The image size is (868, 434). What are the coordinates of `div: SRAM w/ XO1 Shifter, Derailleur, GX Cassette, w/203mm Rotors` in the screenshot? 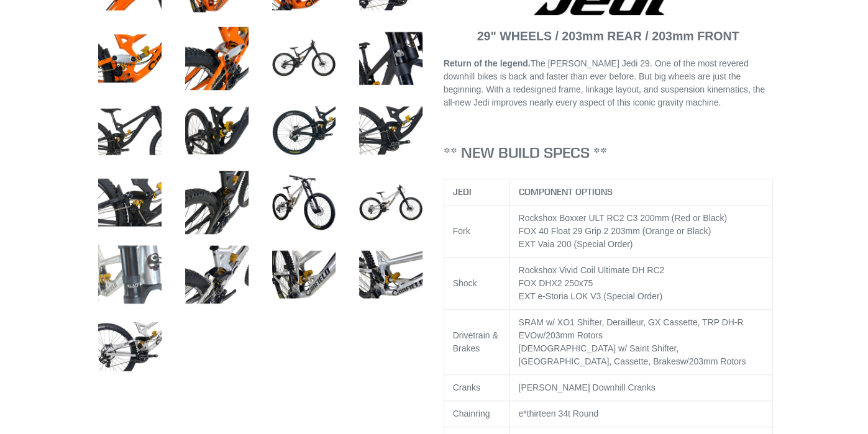 It's located at (640, 329).